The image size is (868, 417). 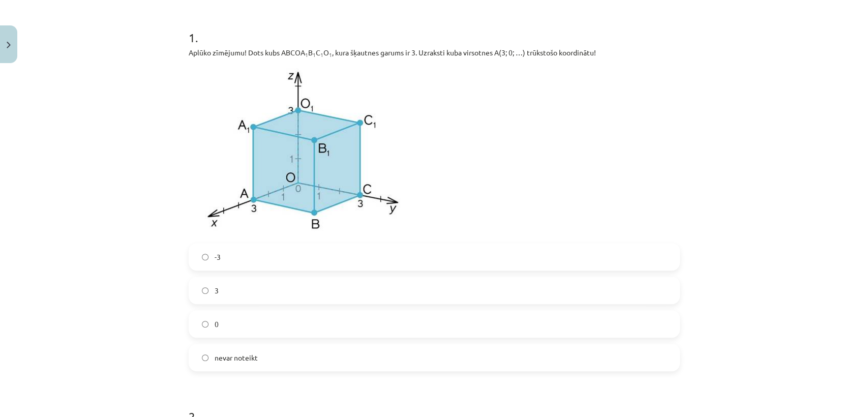 What do you see at coordinates (218, 257) in the screenshot?
I see `span: -3` at bounding box center [218, 257].